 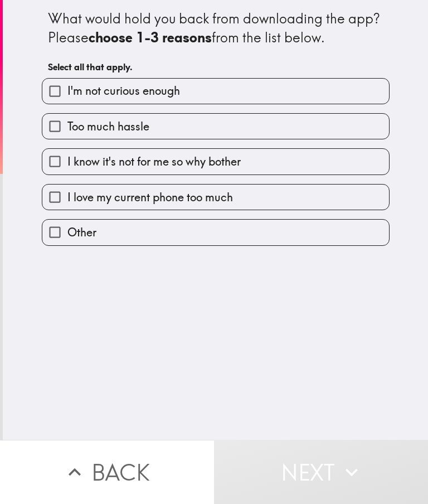 What do you see at coordinates (108, 127) in the screenshot?
I see `span: Too much hassle` at bounding box center [108, 127].